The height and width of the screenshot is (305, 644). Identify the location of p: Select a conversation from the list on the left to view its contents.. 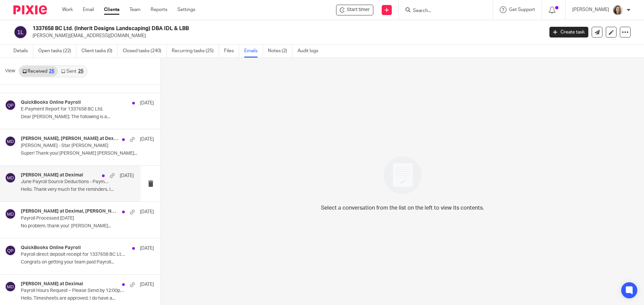
(402, 208).